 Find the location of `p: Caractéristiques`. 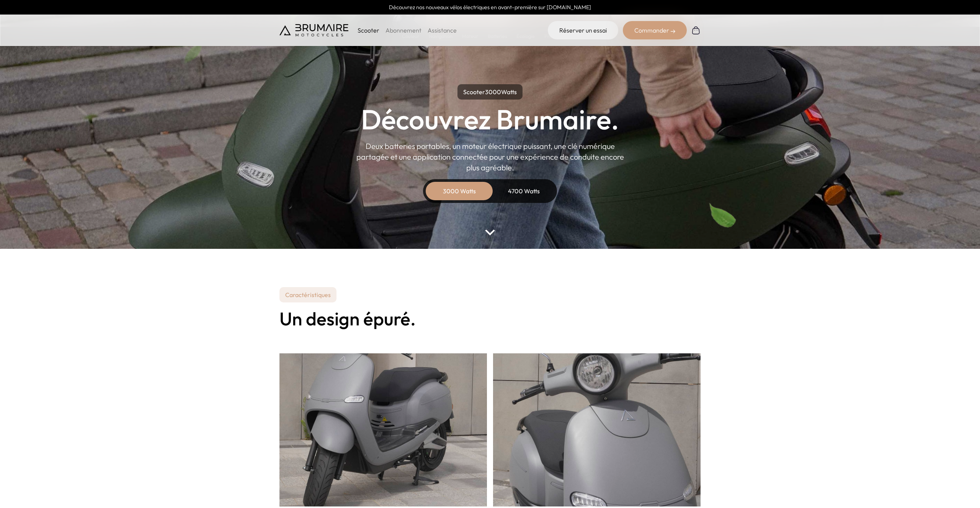

p: Caractéristiques is located at coordinates (308, 294).